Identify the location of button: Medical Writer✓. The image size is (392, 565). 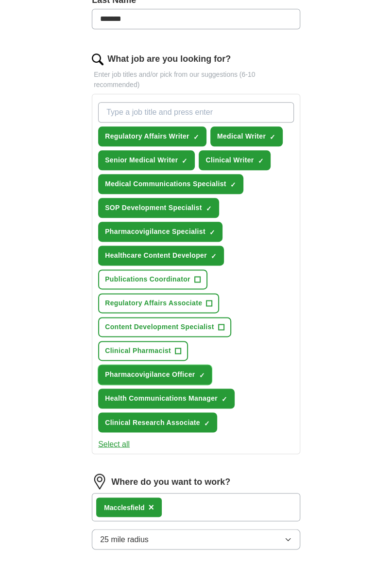
(246, 136).